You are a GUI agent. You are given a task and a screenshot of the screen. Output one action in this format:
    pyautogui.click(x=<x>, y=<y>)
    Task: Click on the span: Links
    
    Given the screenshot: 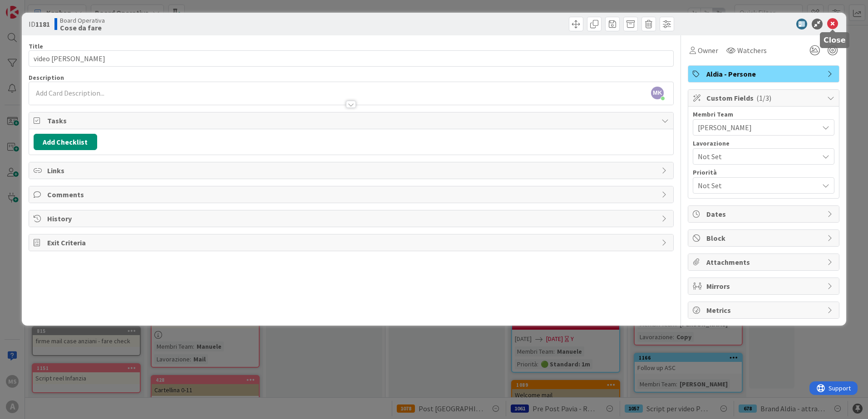 What is the action you would take?
    pyautogui.click(x=352, y=171)
    